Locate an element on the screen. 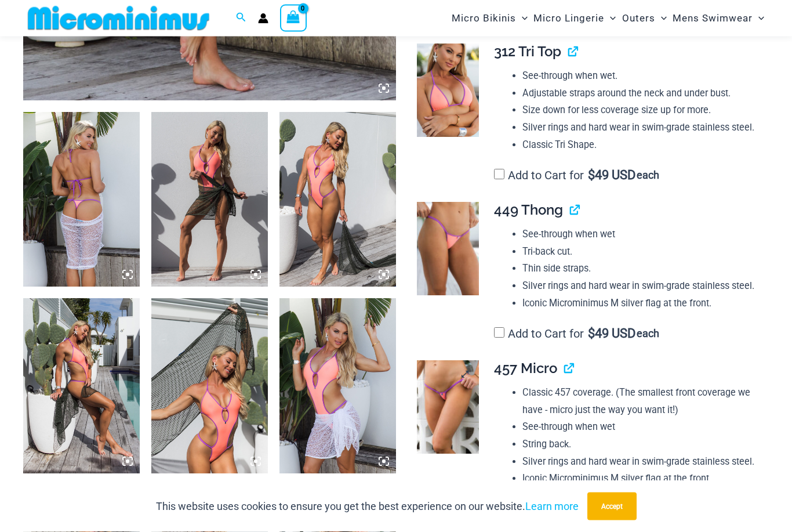 This screenshot has width=792, height=532. img: Wild Card Neon Bliss 819 One Piece St Martin 5996 Sarong 08 is located at coordinates (338, 200).